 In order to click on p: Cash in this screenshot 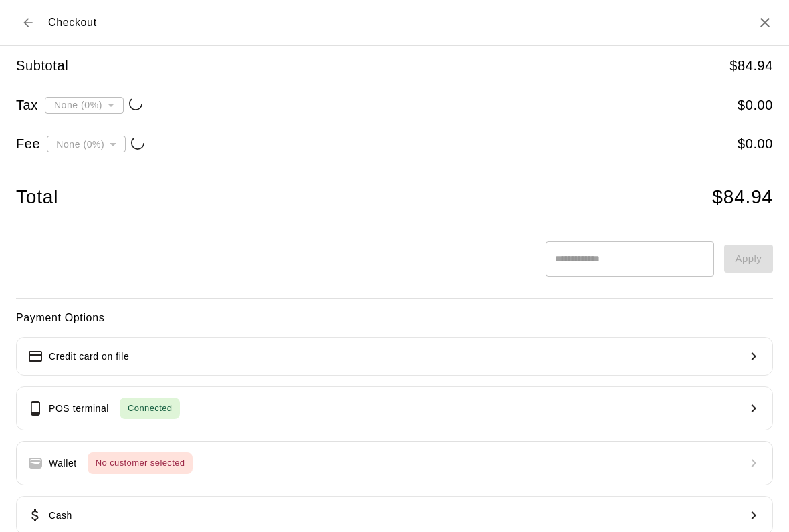, I will do `click(60, 515)`.